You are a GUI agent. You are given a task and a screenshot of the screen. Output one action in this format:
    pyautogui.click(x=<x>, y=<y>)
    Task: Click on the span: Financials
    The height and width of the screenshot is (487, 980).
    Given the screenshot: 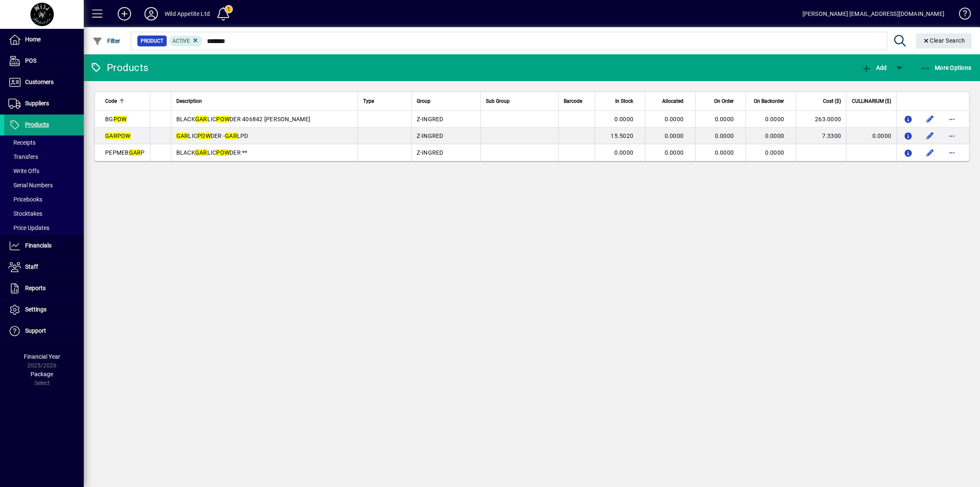 What is the action you would take?
    pyautogui.click(x=38, y=245)
    